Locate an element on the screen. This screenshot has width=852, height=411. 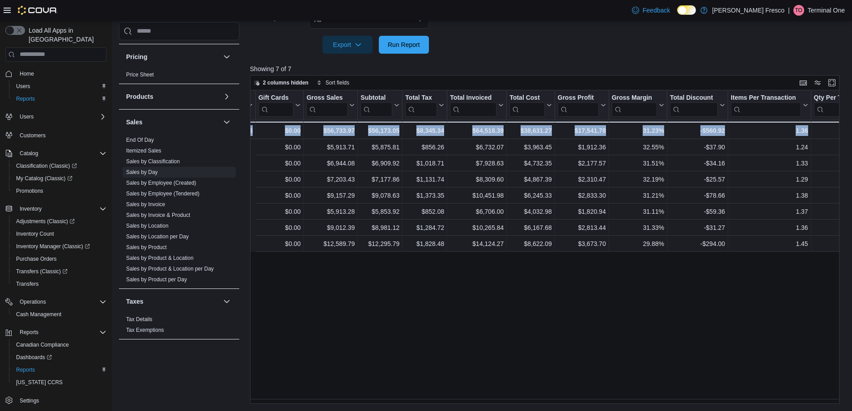
a: Settings is located at coordinates (29, 400).